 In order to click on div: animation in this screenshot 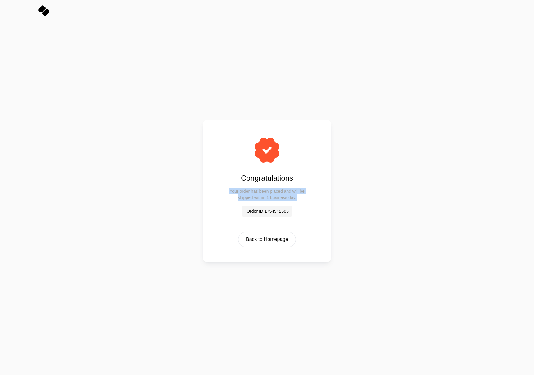, I will do `click(267, 150)`.